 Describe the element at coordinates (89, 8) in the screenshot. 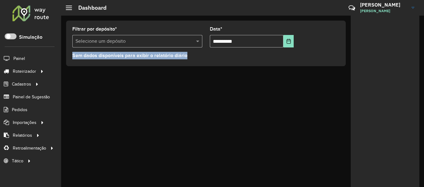

I see `h2: Dashboard` at that location.